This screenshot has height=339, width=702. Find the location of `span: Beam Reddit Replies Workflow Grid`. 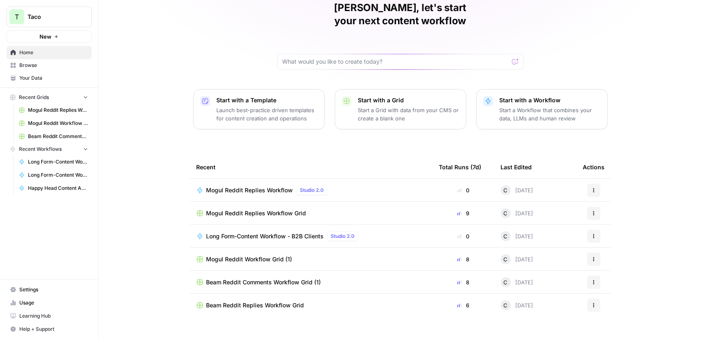

span: Beam Reddit Replies Workflow Grid is located at coordinates (255, 306).